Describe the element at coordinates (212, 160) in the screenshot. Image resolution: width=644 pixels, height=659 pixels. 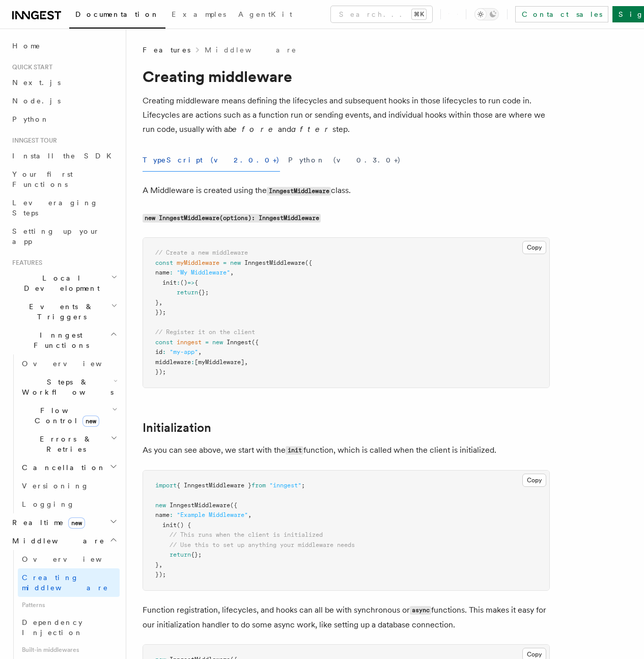
I see `button: TypeScript (v2.0.0+)` at that location.